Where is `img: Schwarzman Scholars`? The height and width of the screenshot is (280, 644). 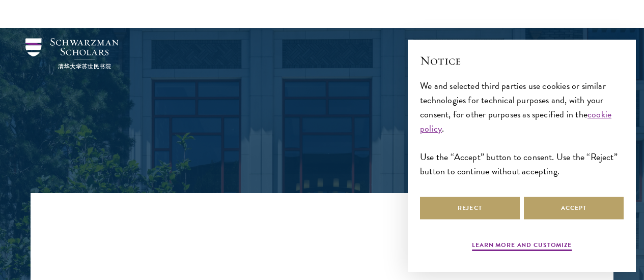
img: Schwarzman Scholars is located at coordinates (72, 53).